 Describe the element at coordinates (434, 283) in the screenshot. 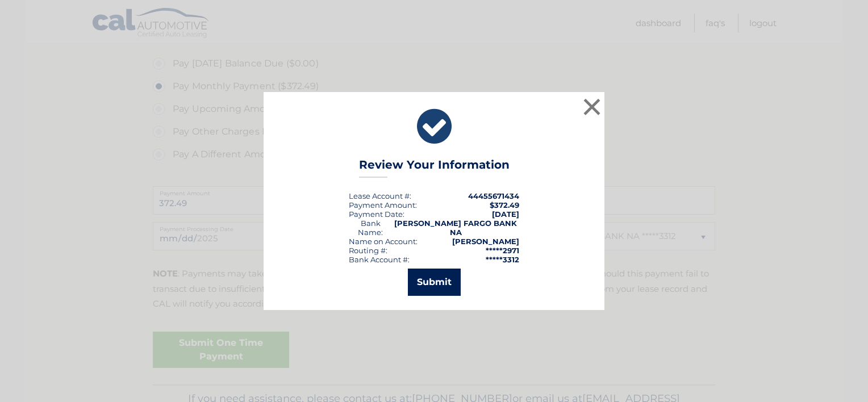

I see `button: Submit` at that location.